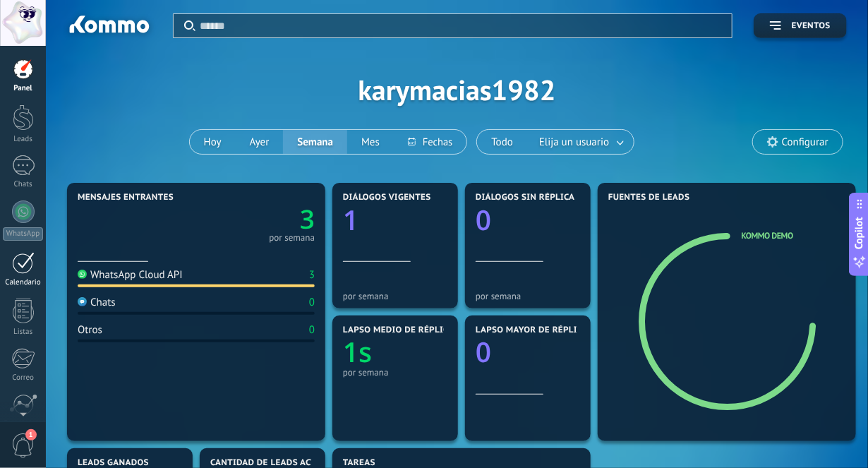 Image resolution: width=868 pixels, height=468 pixels. What do you see at coordinates (859, 233) in the screenshot?
I see `span: Copilot` at bounding box center [859, 233].